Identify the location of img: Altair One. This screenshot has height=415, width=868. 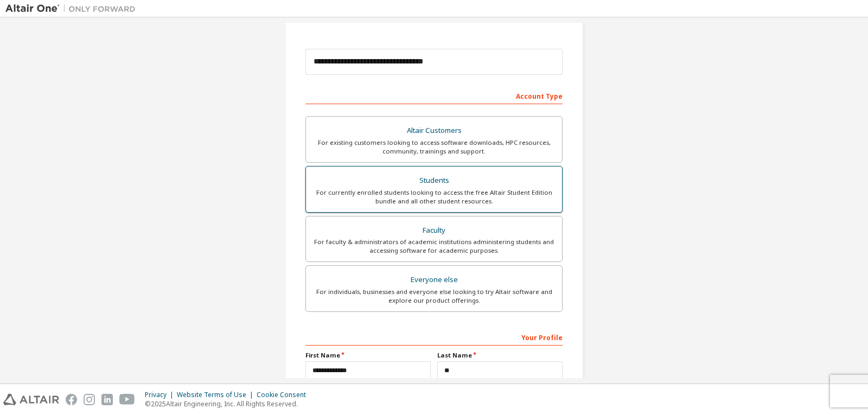
(73, 8).